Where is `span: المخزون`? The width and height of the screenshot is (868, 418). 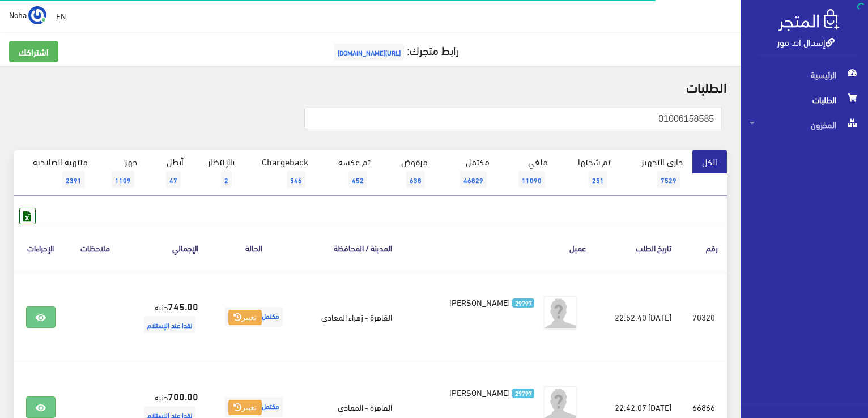 span: المخزون is located at coordinates (804, 124).